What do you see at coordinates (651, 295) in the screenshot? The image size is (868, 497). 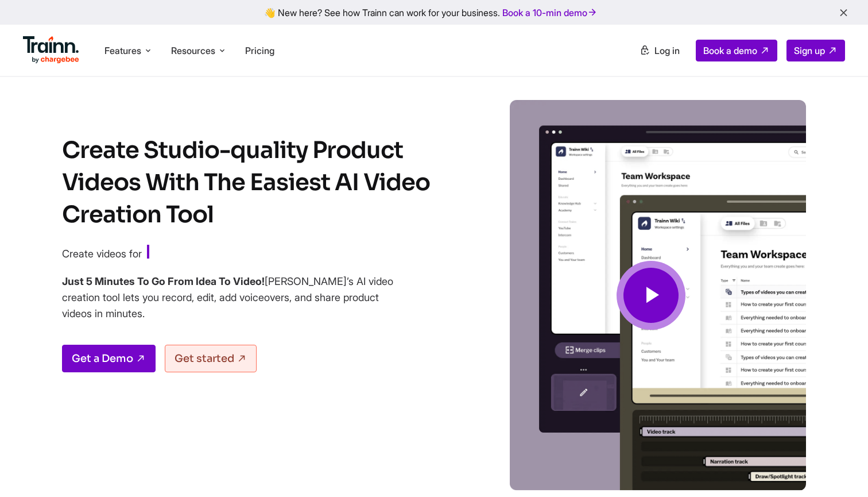 I see `img: Video creation | Trainn` at bounding box center [651, 295].